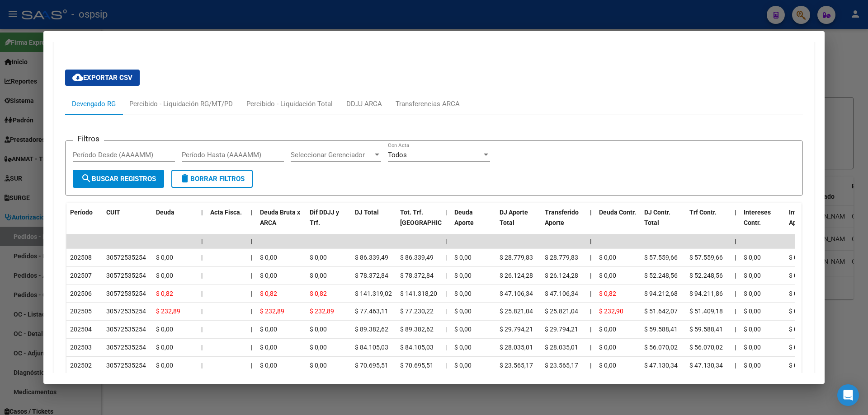 This screenshot has height=415, width=868. I want to click on datatable-header-cell: Tot. Trf. Bruto, so click(419, 222).